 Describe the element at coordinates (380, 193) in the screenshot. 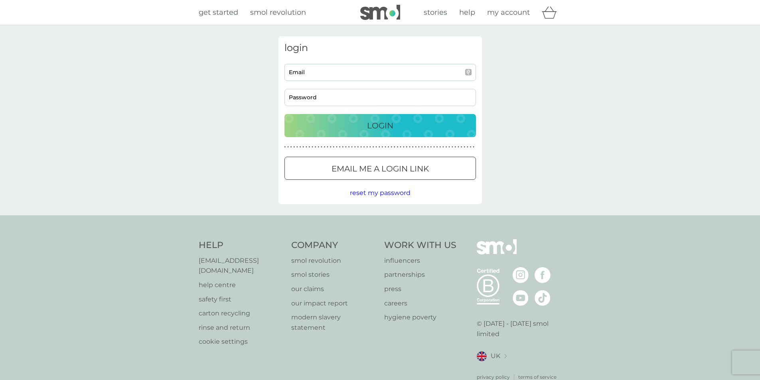

I see `span: reset my password` at that location.